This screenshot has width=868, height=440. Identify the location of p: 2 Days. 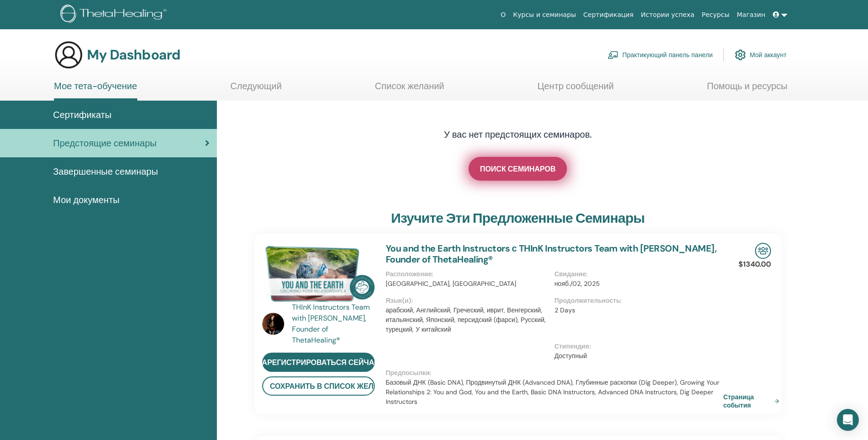
(636, 310).